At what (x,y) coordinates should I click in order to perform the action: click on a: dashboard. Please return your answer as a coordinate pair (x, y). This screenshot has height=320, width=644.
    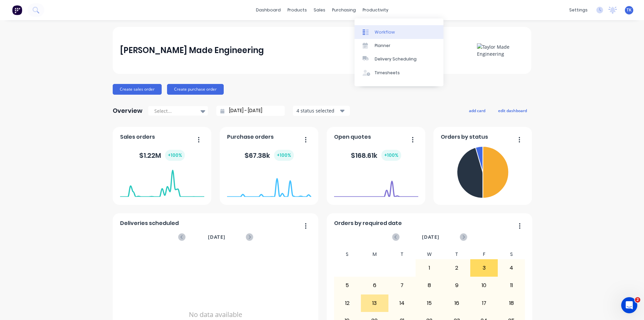
    Looking at the image, I should click on (268, 10).